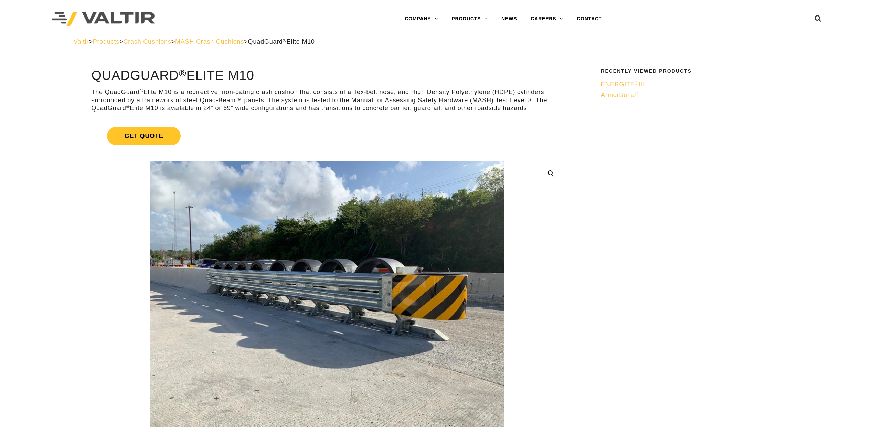  What do you see at coordinates (143, 136) in the screenshot?
I see `span: Get Quote` at bounding box center [143, 136].